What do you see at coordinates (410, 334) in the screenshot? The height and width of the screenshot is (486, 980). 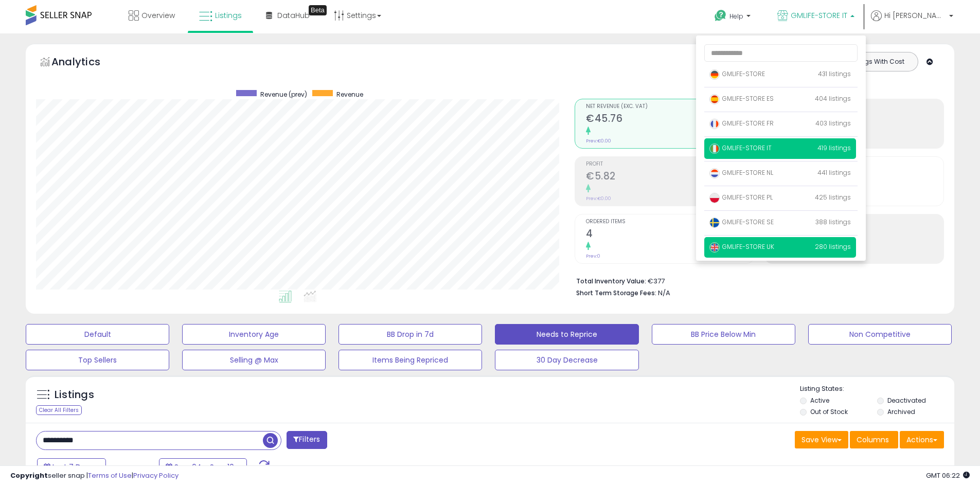 I see `button: BB Drop in 7d` at bounding box center [410, 334].